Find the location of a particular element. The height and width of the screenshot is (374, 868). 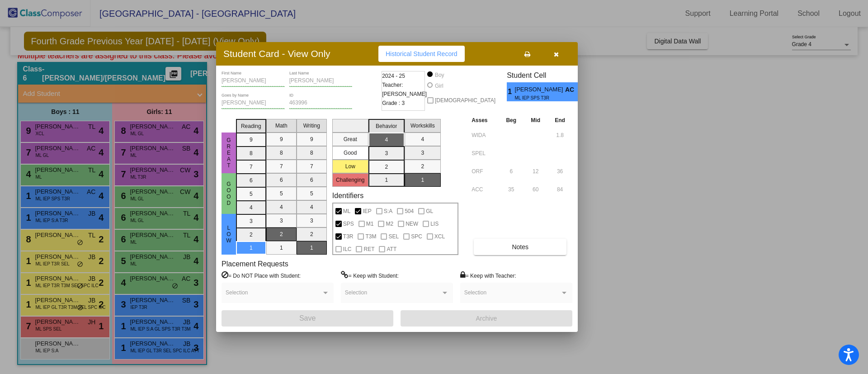

button: Notes is located at coordinates (520, 247).